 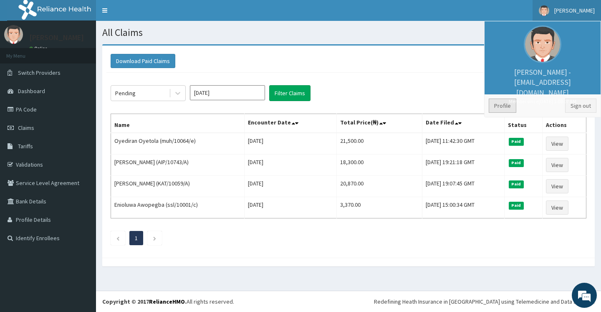 I want to click on span: Switch Providers, so click(x=39, y=73).